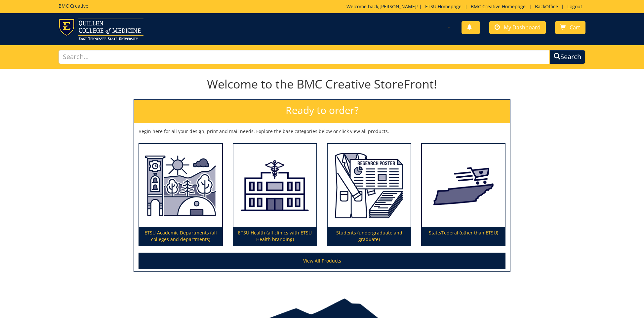 The width and height of the screenshot is (644, 318). What do you see at coordinates (369, 236) in the screenshot?
I see `p: Students (undergraduate and graduate)` at bounding box center [369, 236].